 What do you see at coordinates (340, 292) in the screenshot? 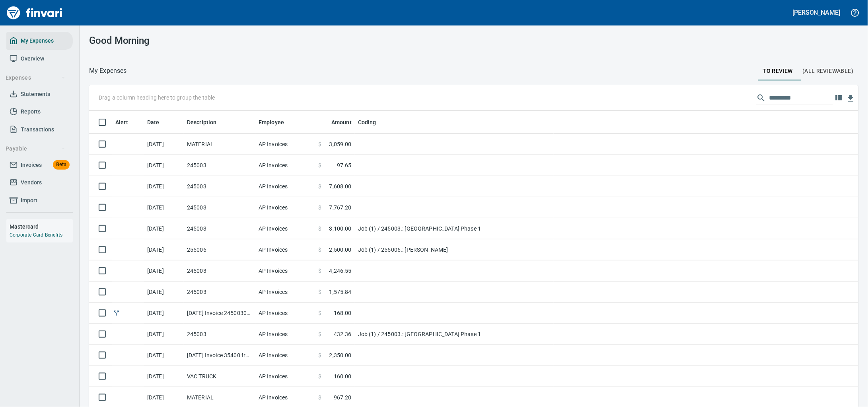
I see `span: 1,575.84` at bounding box center [340, 292].